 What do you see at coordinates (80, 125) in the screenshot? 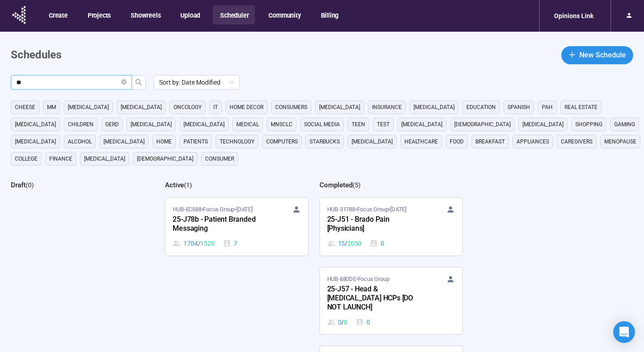
I see `span: children` at bounding box center [80, 125].